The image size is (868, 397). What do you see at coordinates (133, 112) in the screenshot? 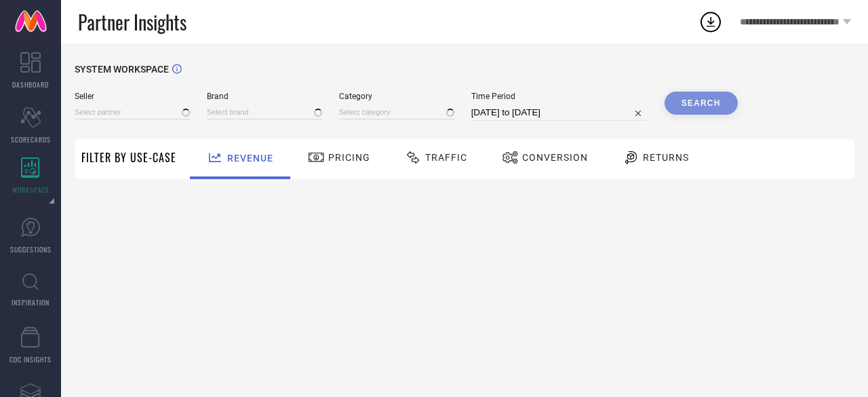
I see `input: Select partner` at bounding box center [133, 112].